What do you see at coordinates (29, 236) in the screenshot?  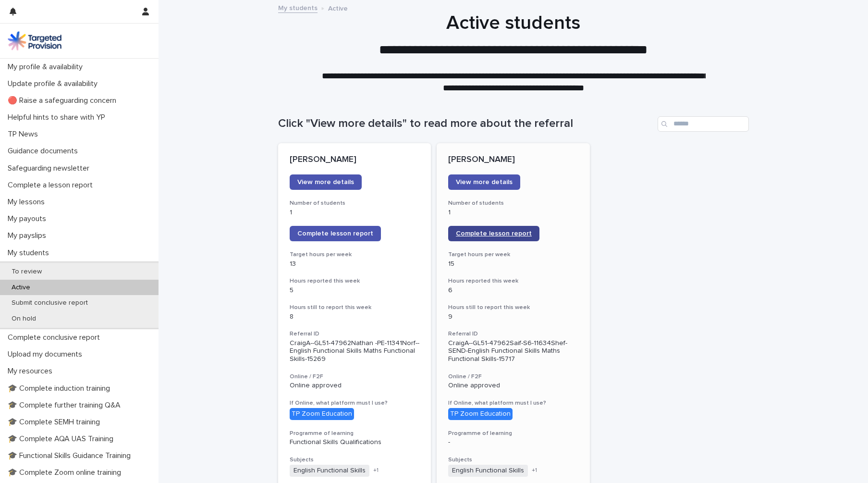 I see `p: My payslips` at bounding box center [29, 236].